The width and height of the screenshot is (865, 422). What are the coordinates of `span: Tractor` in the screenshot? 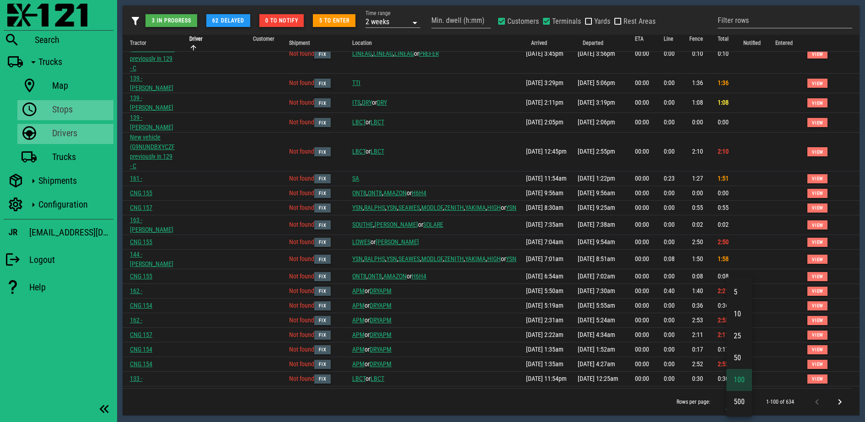 It's located at (138, 43).